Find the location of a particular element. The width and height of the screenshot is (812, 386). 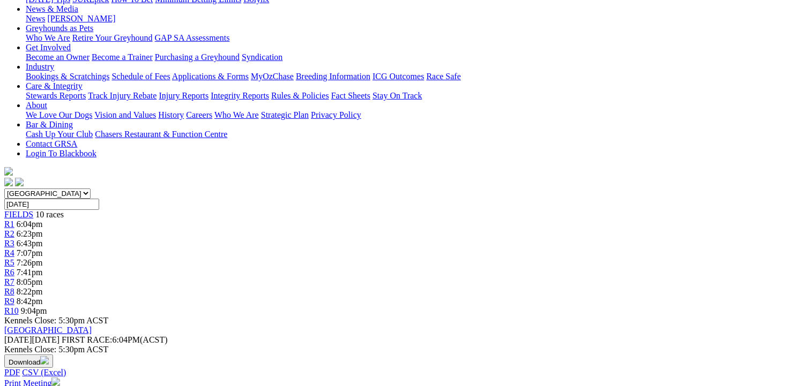

a: R2 is located at coordinates (9, 234).